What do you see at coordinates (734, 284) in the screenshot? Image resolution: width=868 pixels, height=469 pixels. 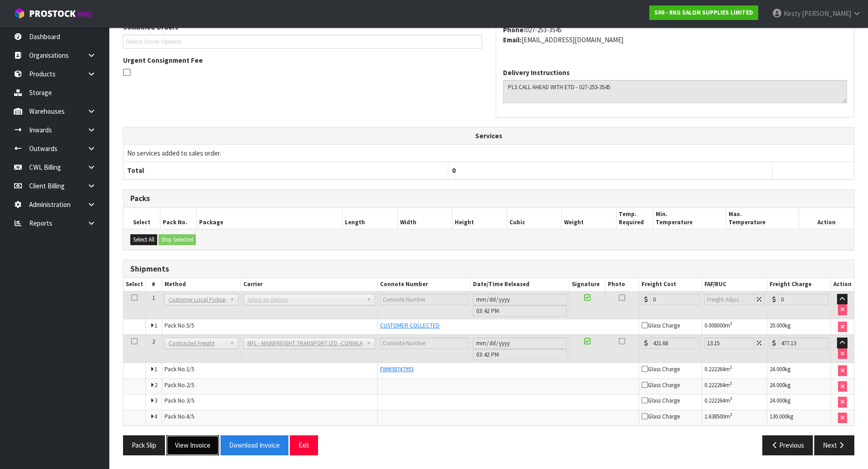 I see `th: FAF/RUC` at bounding box center [734, 284].